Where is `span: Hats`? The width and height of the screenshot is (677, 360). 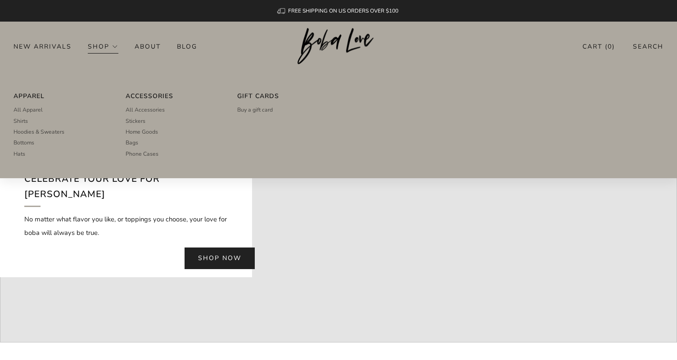 span: Hats is located at coordinates (19, 154).